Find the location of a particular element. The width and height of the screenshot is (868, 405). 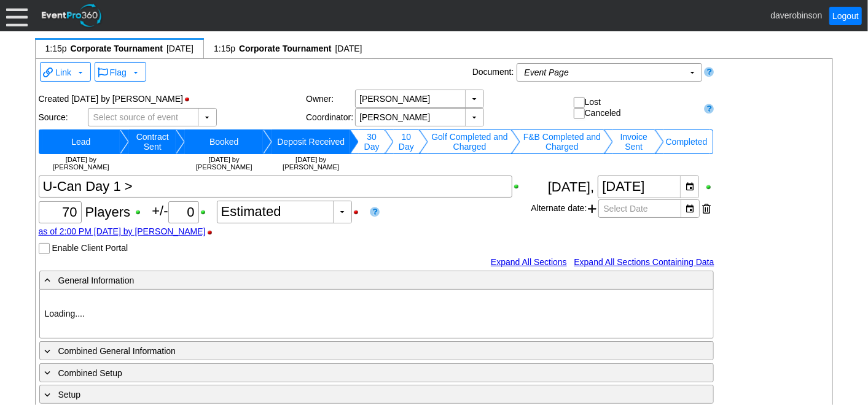

div: Owner: is located at coordinates (331, 99).